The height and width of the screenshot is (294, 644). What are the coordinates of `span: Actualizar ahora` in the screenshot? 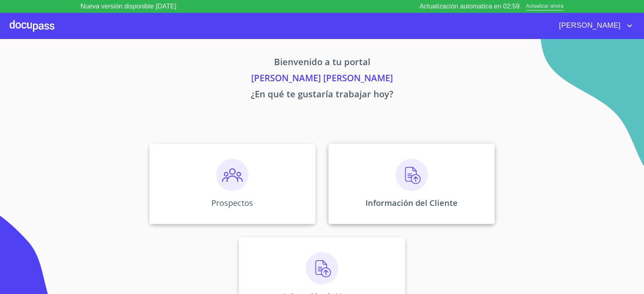 It's located at (544, 7).